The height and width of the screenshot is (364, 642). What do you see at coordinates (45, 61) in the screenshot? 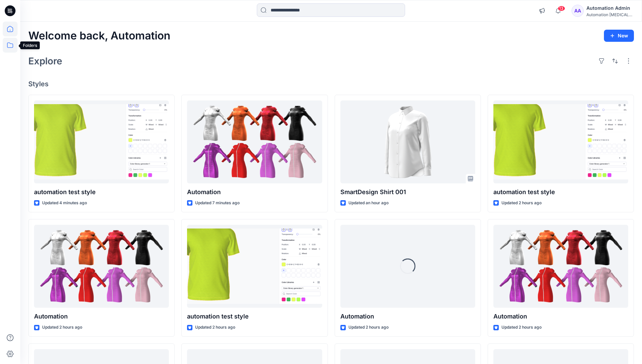
I see `h2: Explore` at bounding box center [45, 61].